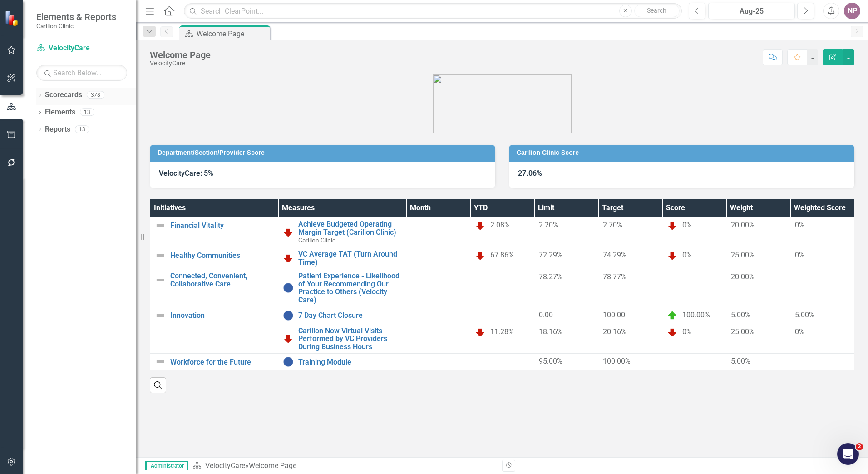  Describe the element at coordinates (546, 315) in the screenshot. I see `span: 0.00` at that location.